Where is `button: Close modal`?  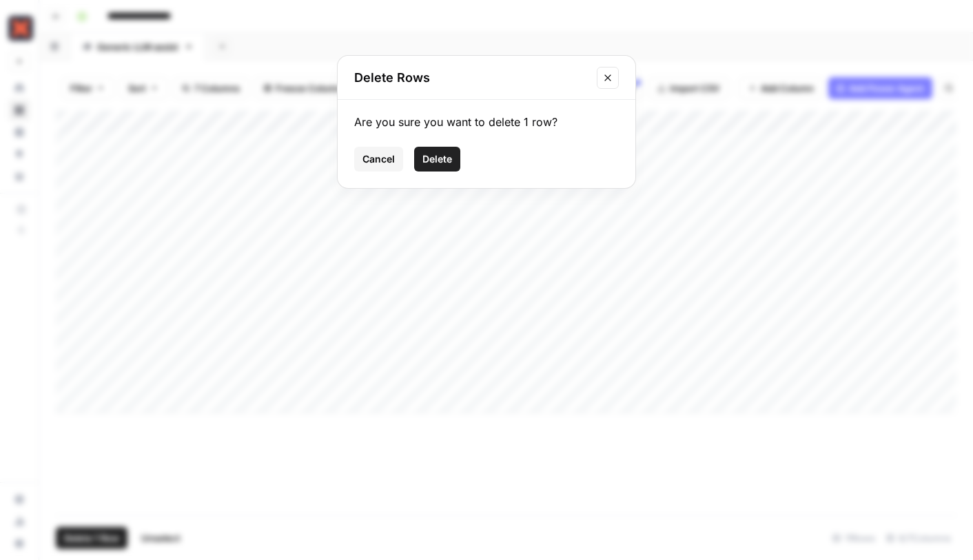 button: Close modal is located at coordinates (608, 78).